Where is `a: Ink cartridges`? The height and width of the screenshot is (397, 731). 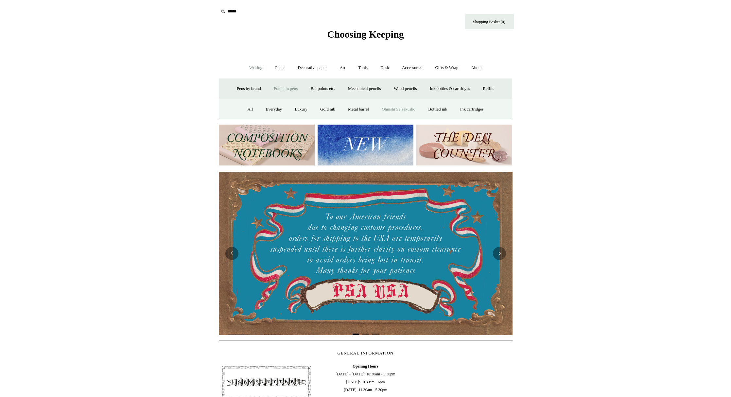
a: Ink cartridges is located at coordinates (472, 109).